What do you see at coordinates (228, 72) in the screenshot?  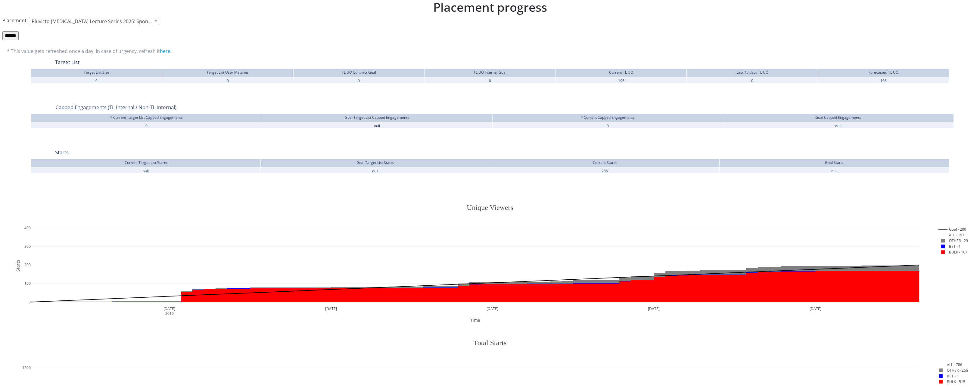 I see `text: Target List User Matches` at bounding box center [228, 72].